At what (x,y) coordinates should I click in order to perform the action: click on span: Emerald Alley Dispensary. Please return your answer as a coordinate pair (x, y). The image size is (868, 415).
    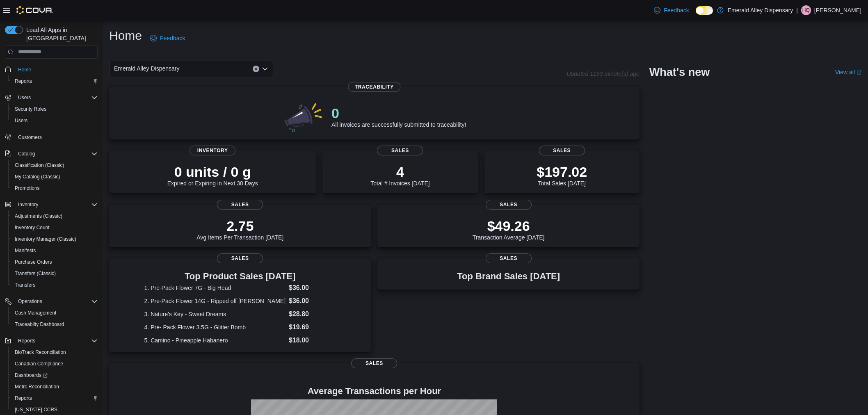
    Looking at the image, I should click on (147, 68).